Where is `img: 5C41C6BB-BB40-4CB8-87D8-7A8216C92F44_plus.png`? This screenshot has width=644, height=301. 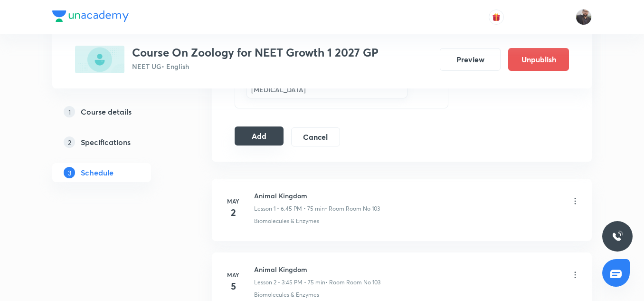
img: 5C41C6BB-BB40-4CB8-87D8-7A8216C92F44_plus.png is located at coordinates (100, 59).